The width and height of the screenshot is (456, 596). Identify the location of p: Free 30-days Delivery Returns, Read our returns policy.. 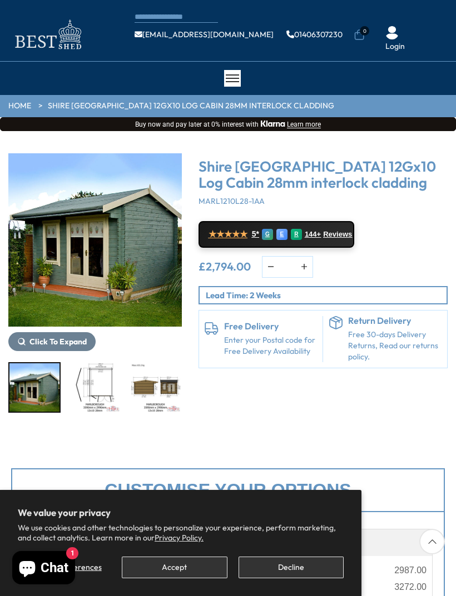
(395, 346).